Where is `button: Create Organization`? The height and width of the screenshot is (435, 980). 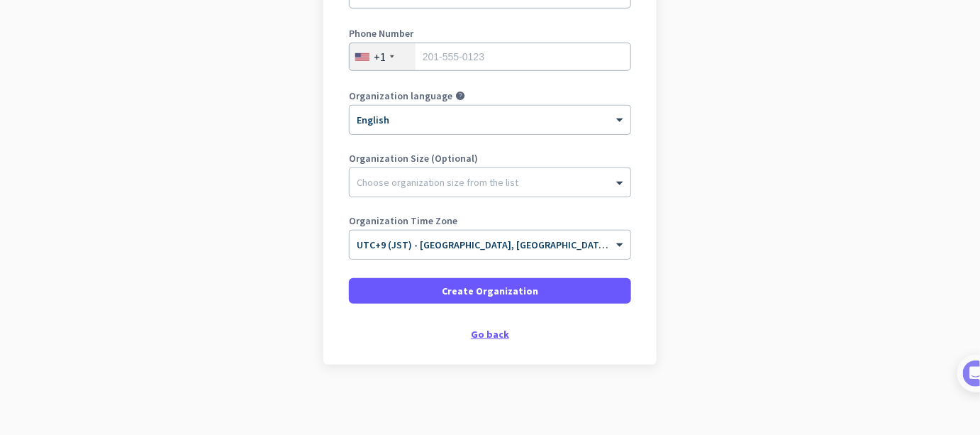 button: Create Organization is located at coordinates (490, 291).